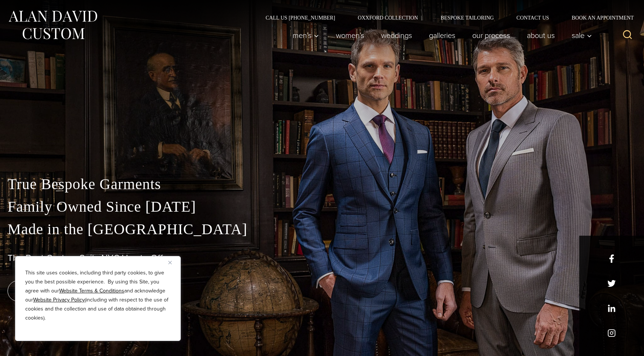  I want to click on a: Galleries, so click(442, 35).